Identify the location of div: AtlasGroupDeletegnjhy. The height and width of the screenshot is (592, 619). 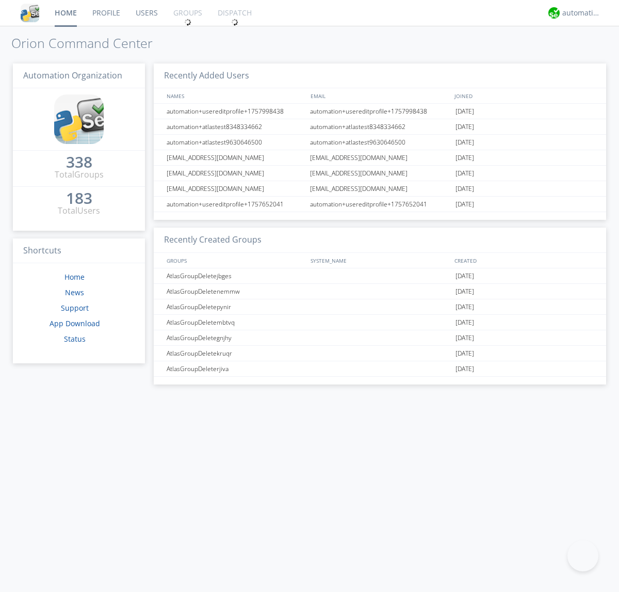
(235, 337).